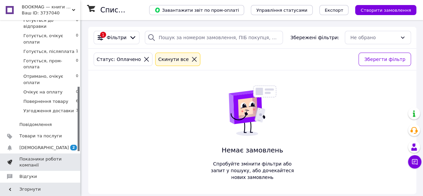 This screenshot has height=196, width=423. I want to click on button: Завантажити звіт по пром-оплаті, so click(197, 10).